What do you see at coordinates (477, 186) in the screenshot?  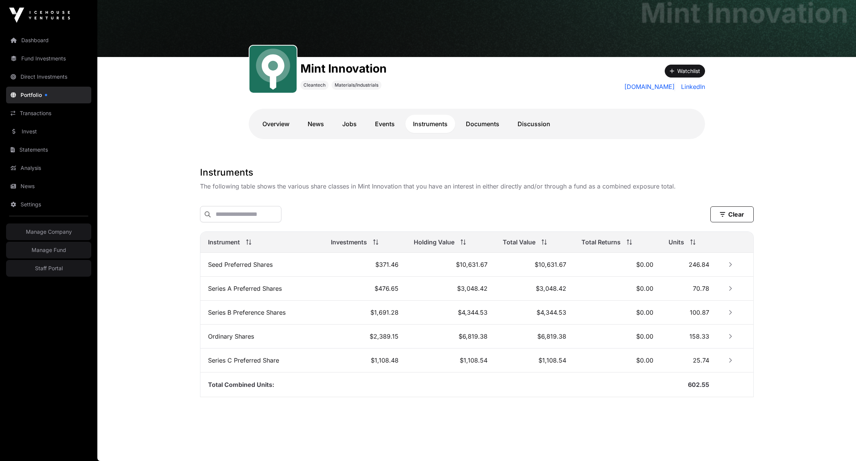 I see `p: The following table shows the various share classes in Mint Innovation that you have an interest ...` at bounding box center [477, 186].